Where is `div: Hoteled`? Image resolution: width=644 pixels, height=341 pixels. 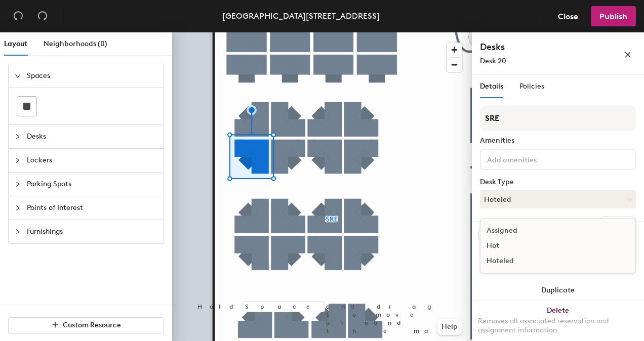
div: Hoteled is located at coordinates (531, 261).